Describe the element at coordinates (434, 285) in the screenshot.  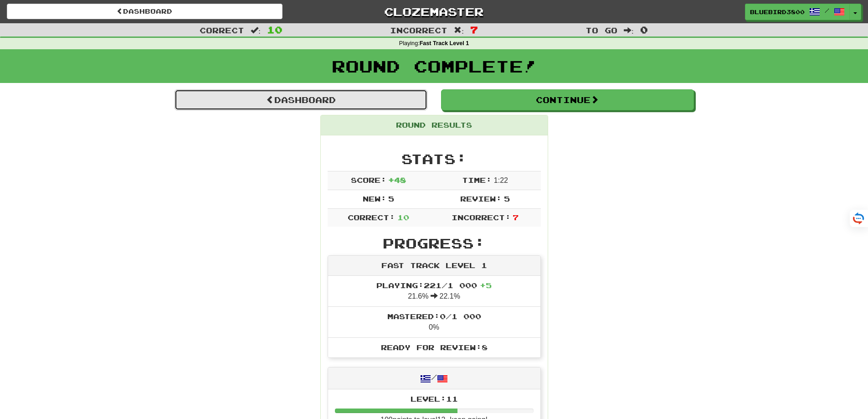
I see `span: Playing: 221 / 1 000` at that location.